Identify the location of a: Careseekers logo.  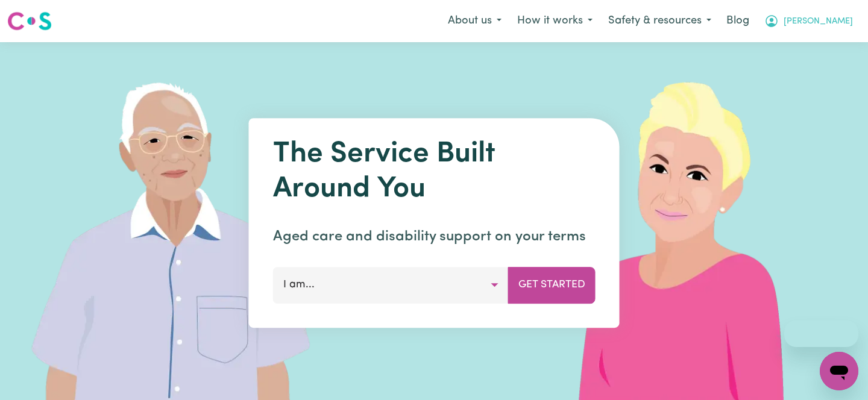
(30, 21).